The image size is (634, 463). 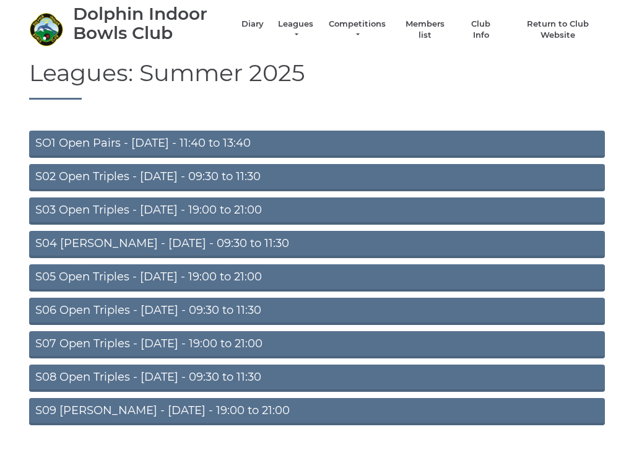 I want to click on a: Members list, so click(x=424, y=30).